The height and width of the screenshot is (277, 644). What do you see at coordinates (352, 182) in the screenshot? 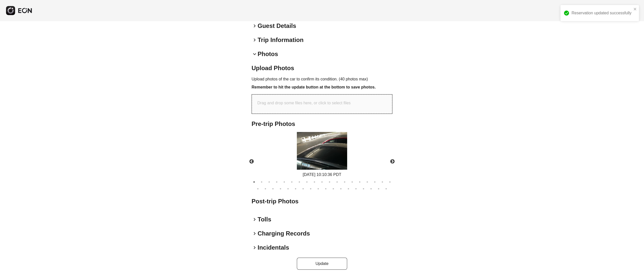
I see `button: 14` at bounding box center [352, 182].